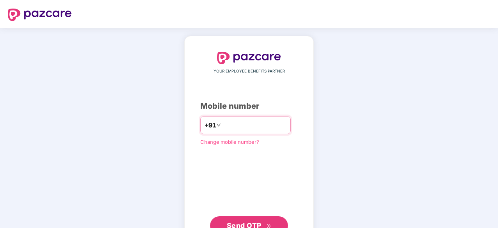 The image size is (498, 228). What do you see at coordinates (210, 125) in the screenshot?
I see `span: +91` at bounding box center [210, 125].